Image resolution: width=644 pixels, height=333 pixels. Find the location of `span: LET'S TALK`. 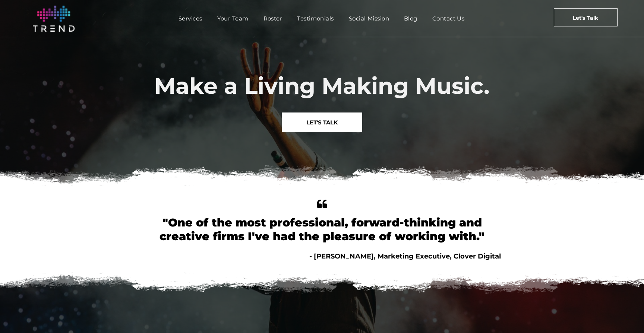

span: LET'S TALK is located at coordinates (322, 122).